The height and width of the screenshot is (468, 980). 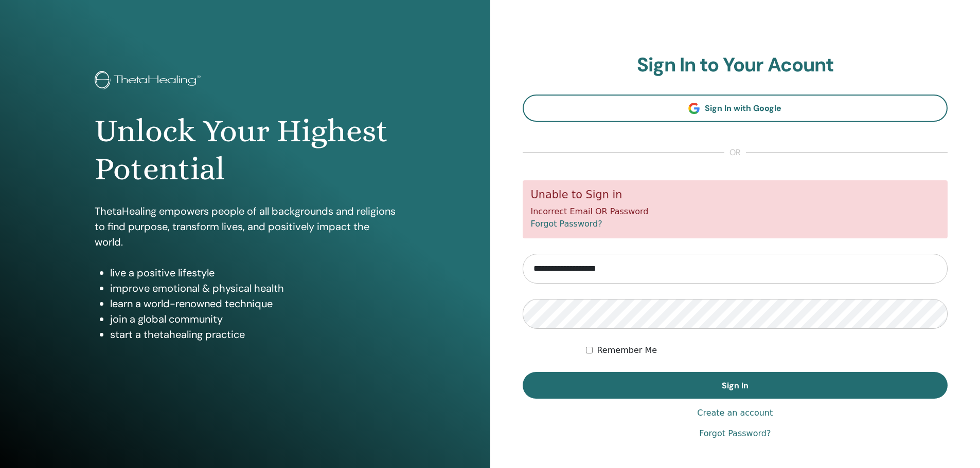 What do you see at coordinates (735, 65) in the screenshot?
I see `h2: Sign In to Your Acount` at bounding box center [735, 65].